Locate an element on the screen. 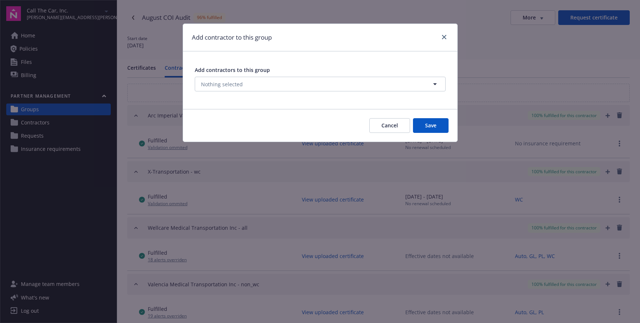 This screenshot has width=640, height=323. span: Nothing selected is located at coordinates (222, 84).